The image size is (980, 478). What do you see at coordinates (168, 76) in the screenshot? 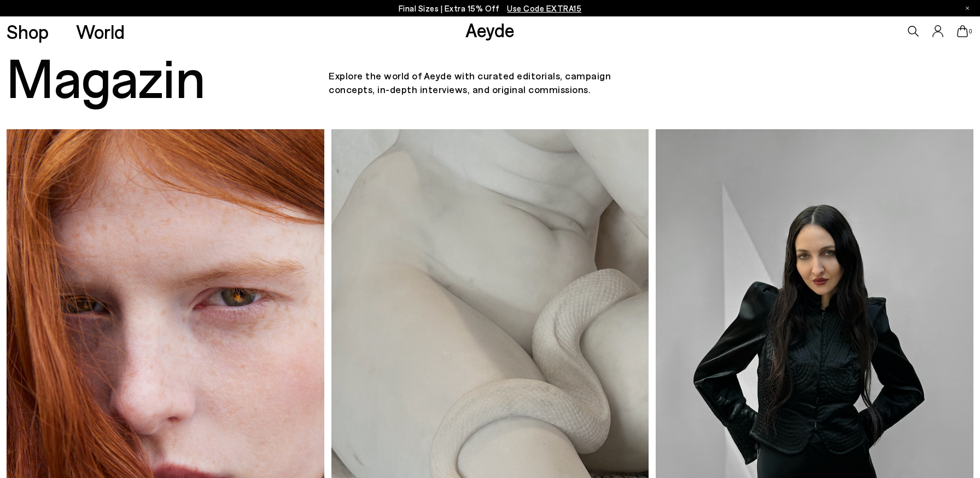
I see `div: Magazin` at bounding box center [168, 76].